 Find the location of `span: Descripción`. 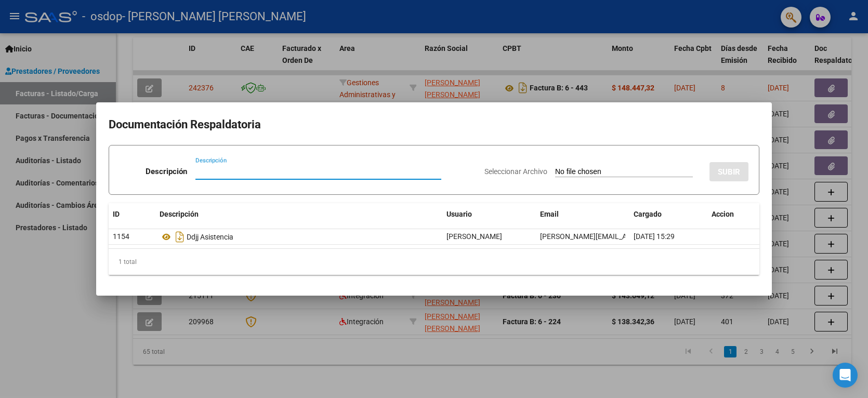

span: Descripción is located at coordinates (179, 214).